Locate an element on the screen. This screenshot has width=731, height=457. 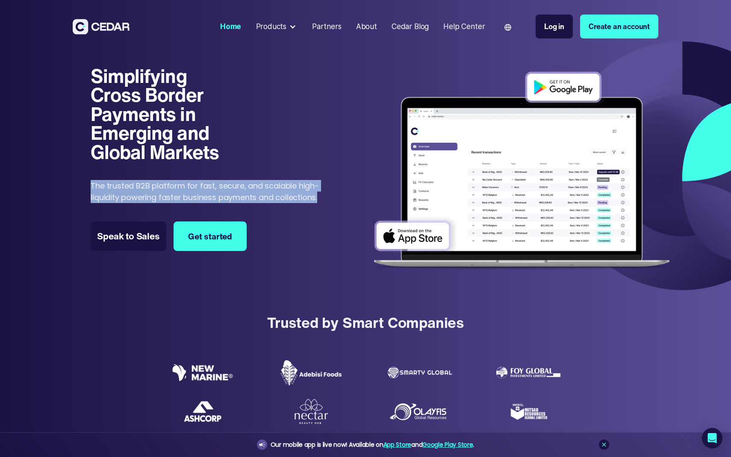
a: About is located at coordinates (367, 27).